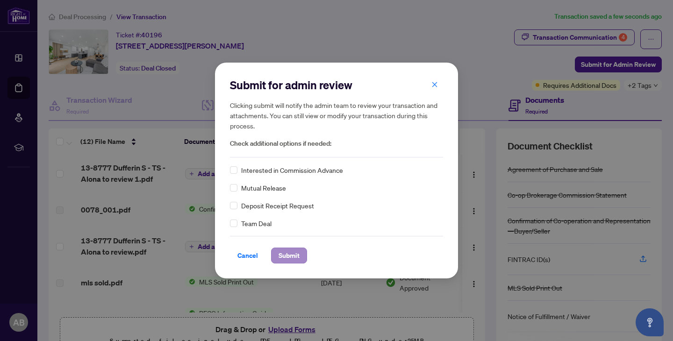 The image size is (673, 341). What do you see at coordinates (248, 256) in the screenshot?
I see `span: Cancel` at bounding box center [248, 256].